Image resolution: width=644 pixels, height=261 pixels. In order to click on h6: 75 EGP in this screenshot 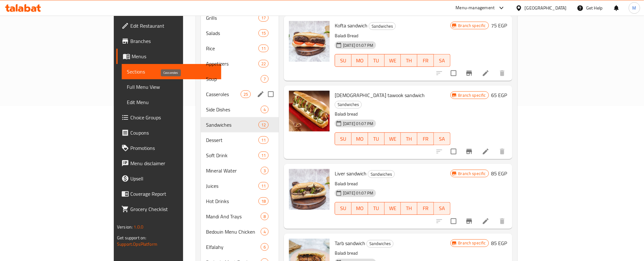, I will do `click(499, 25)`.